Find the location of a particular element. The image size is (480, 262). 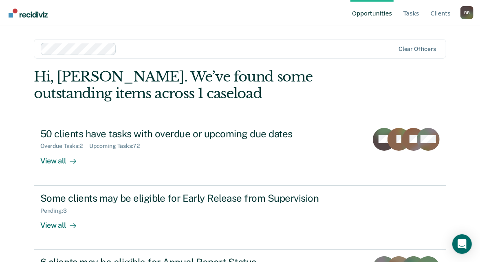

div: 50 clients have tasks with overdue or upcoming due dates is located at coordinates (183, 134).